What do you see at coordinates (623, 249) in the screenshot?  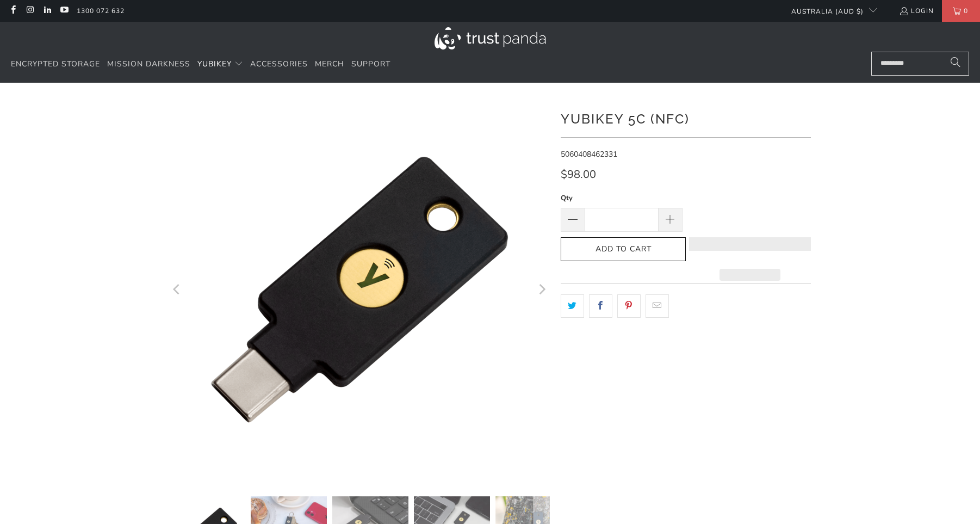 I see `span: Add to Cart` at bounding box center [623, 249].